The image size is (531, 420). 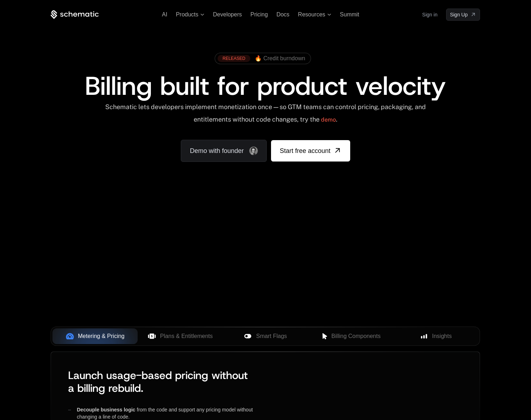 What do you see at coordinates (266, 86) in the screenshot?
I see `span: Billing built for product velocity` at bounding box center [266, 86].